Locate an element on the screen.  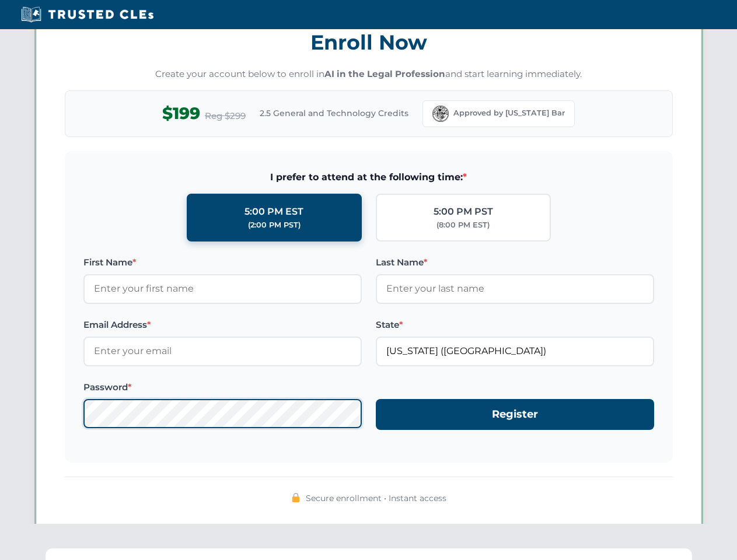
input: Enter your email is located at coordinates (222, 351).